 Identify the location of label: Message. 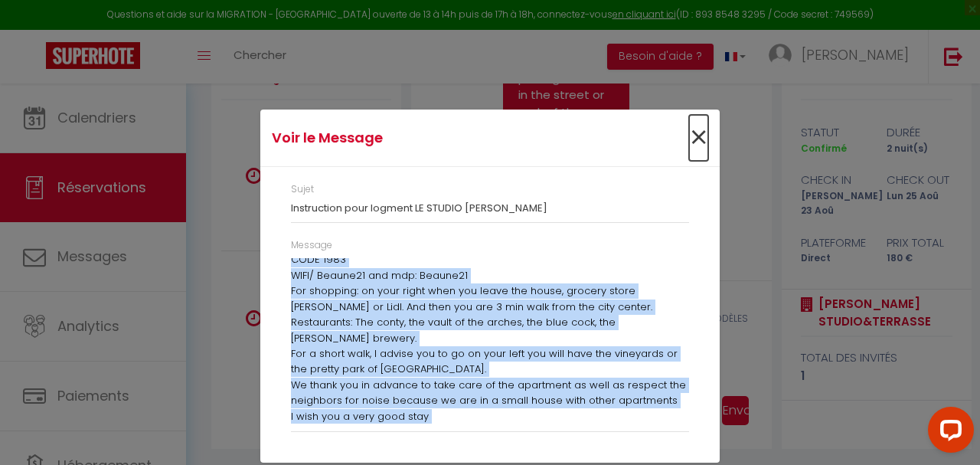
(312, 245).